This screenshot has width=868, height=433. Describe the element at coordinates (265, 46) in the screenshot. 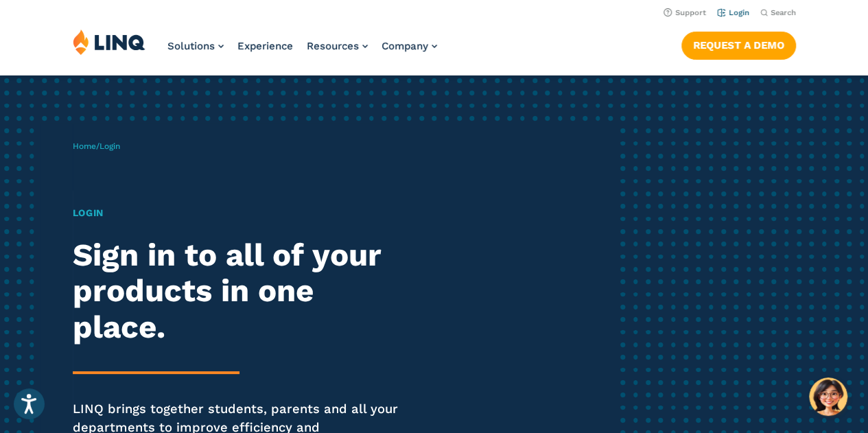

I see `span: Experience` at that location.